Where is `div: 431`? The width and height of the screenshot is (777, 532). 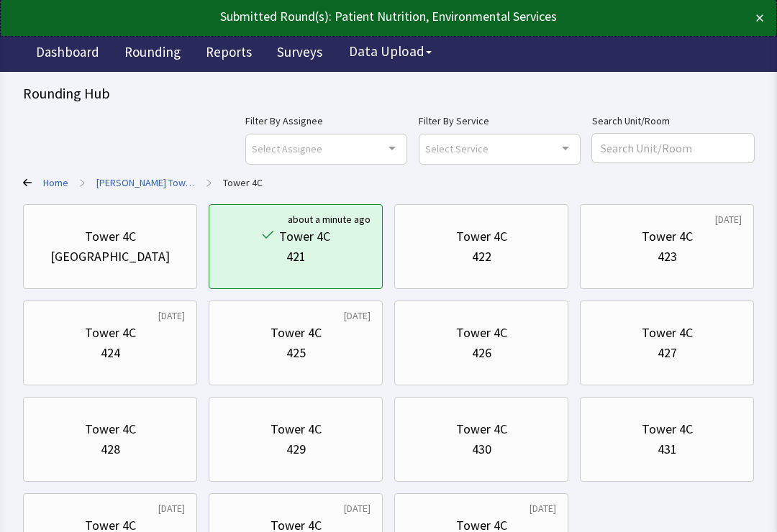
div: 431 is located at coordinates (667, 450).